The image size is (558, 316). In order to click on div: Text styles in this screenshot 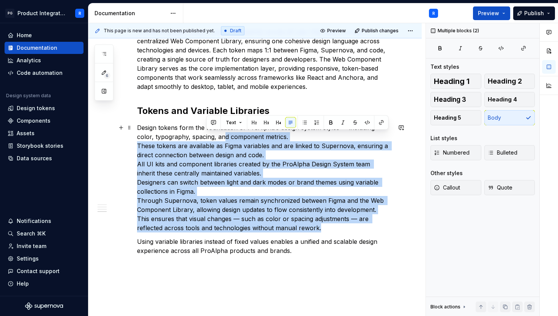, I will do `click(445, 67)`.